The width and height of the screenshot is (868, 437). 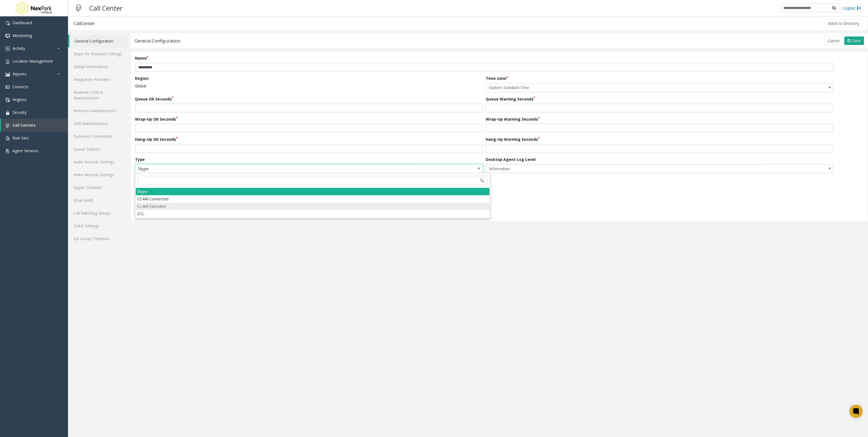 What do you see at coordinates (97, 149) in the screenshot?
I see `a: Queue Statistic` at bounding box center [97, 149].